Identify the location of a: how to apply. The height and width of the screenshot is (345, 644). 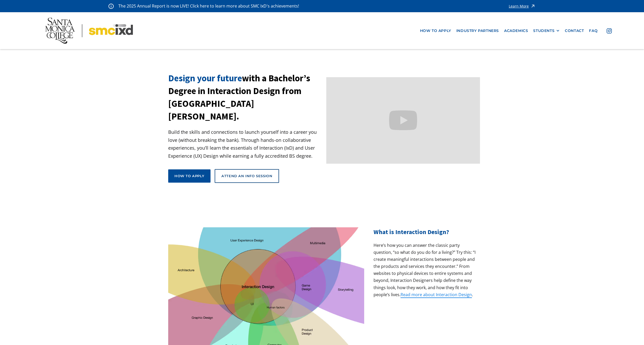
(435, 31).